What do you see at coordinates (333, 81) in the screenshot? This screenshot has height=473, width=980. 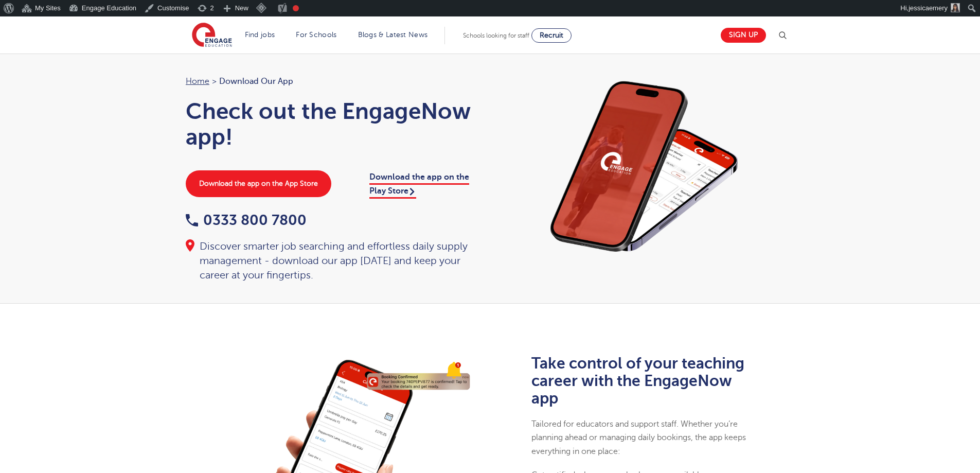 I see `nav: breadcrumb` at bounding box center [333, 81].